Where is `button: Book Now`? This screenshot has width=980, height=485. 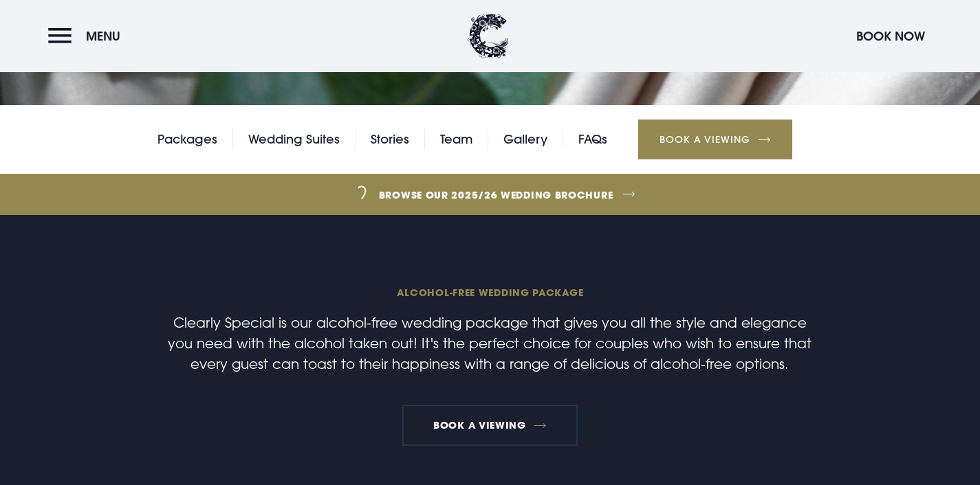
button: Book Now is located at coordinates (890, 36).